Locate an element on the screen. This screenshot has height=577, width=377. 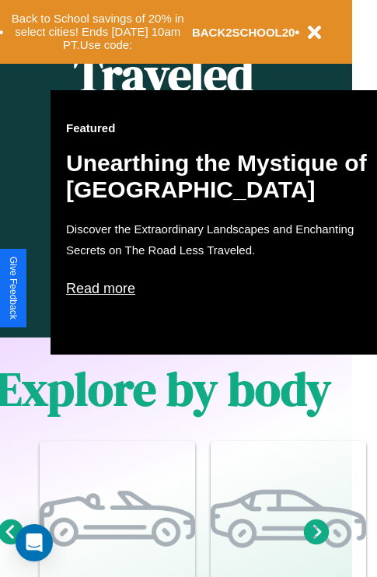
p: Read more is located at coordinates (222, 288).